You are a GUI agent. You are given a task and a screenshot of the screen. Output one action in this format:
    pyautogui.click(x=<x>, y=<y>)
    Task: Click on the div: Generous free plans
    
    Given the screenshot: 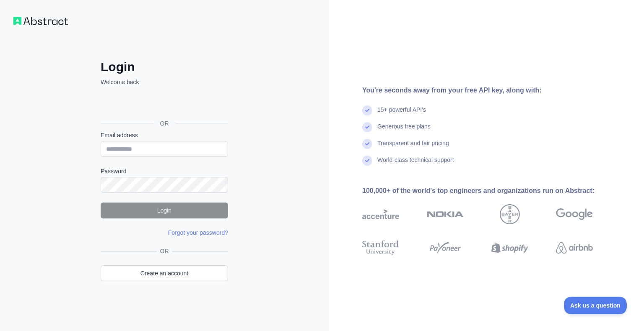 What is the action you would take?
    pyautogui.click(x=404, y=131)
    